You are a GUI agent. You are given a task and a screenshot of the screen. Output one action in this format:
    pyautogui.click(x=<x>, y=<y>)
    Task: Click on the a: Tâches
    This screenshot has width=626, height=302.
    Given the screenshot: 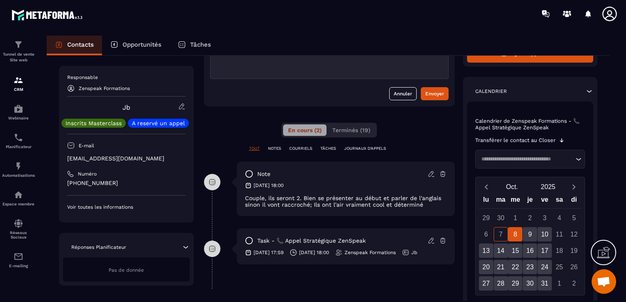 What is the action you would take?
    pyautogui.click(x=194, y=45)
    